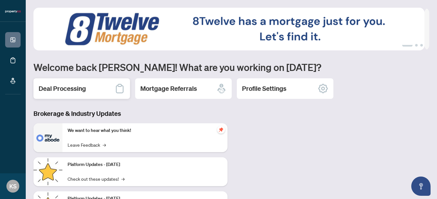  I want to click on a: Check out these updates!→, so click(96, 179).